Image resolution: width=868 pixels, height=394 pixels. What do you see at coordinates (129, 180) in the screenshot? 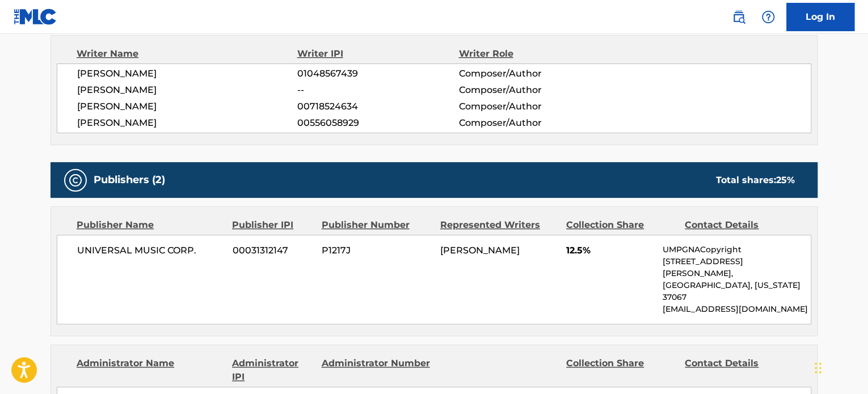
I see `h5: Publishers (2)` at bounding box center [129, 180].